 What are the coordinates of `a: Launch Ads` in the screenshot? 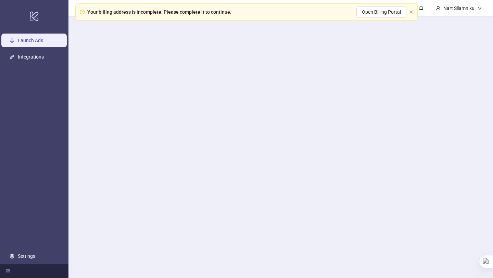 It's located at (30, 40).